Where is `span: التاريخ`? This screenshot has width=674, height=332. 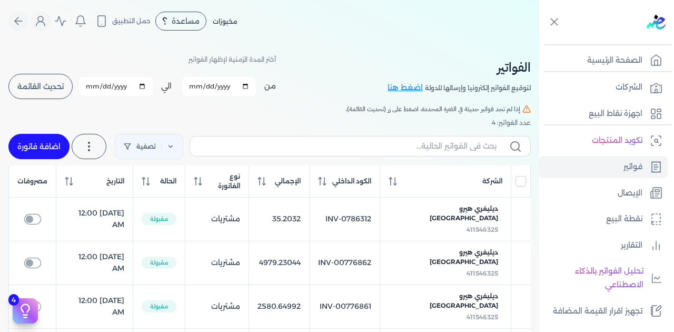
span: التاريخ is located at coordinates (115, 181).